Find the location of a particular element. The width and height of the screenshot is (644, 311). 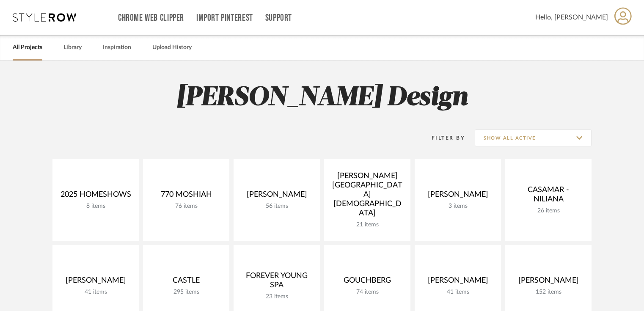

div: 3 items is located at coordinates (458, 206).